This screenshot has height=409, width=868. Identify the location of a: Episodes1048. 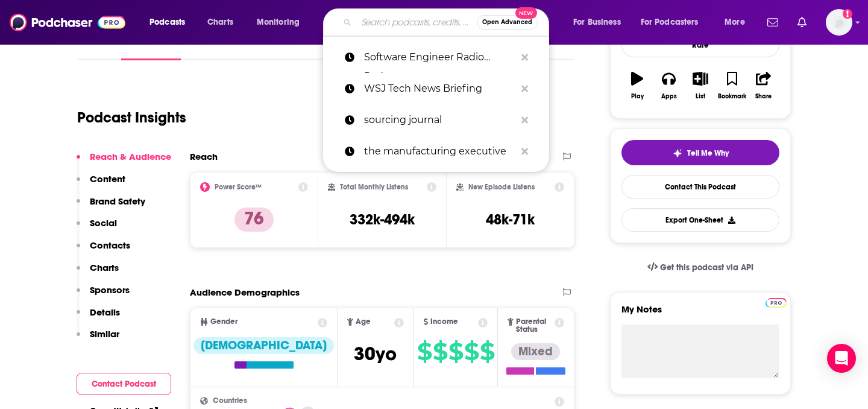
(230, 47).